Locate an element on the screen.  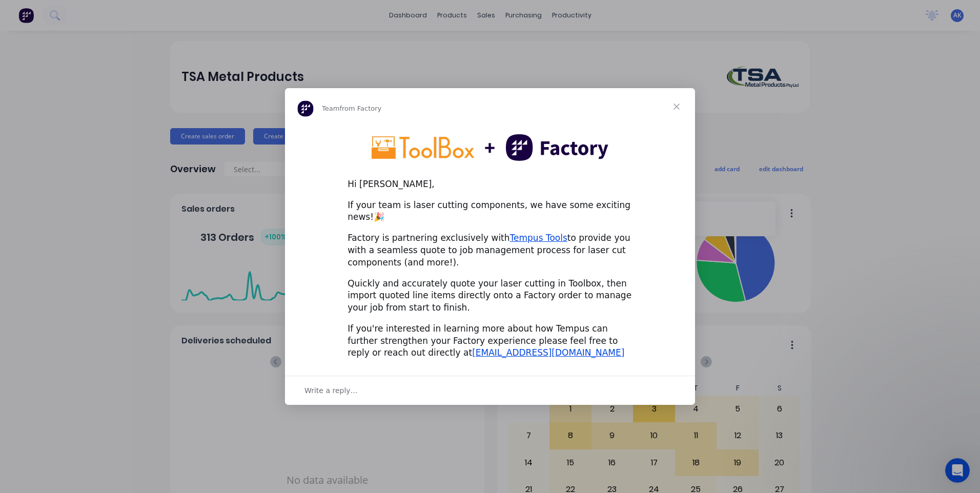
span: Close is located at coordinates (677, 107).